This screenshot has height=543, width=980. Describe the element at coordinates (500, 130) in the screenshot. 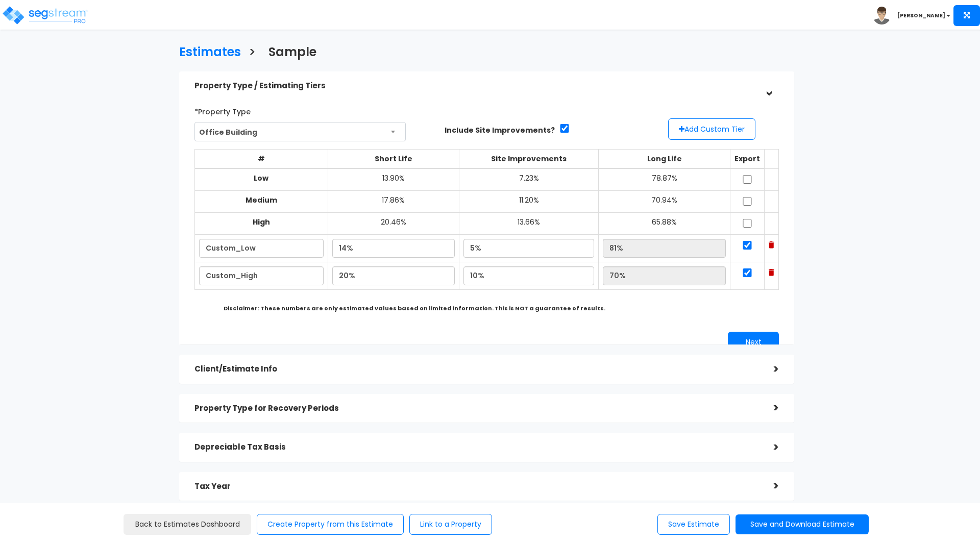

I see `label: Include Site Improvements?` at that location.